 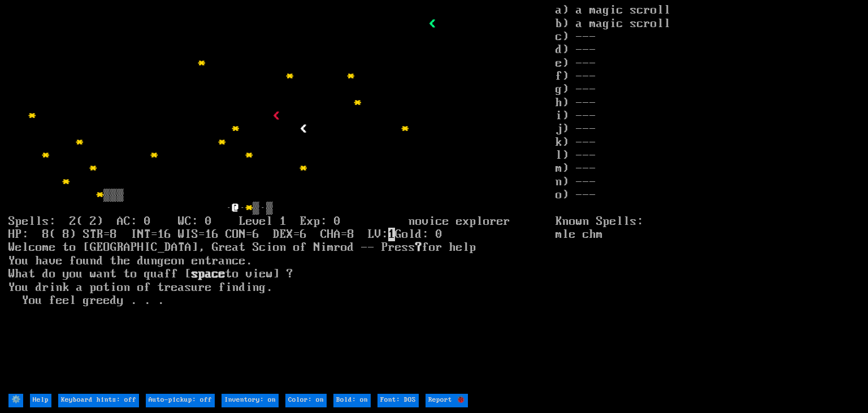 What do you see at coordinates (392, 235) in the screenshot?
I see `mark: 1` at bounding box center [392, 235].